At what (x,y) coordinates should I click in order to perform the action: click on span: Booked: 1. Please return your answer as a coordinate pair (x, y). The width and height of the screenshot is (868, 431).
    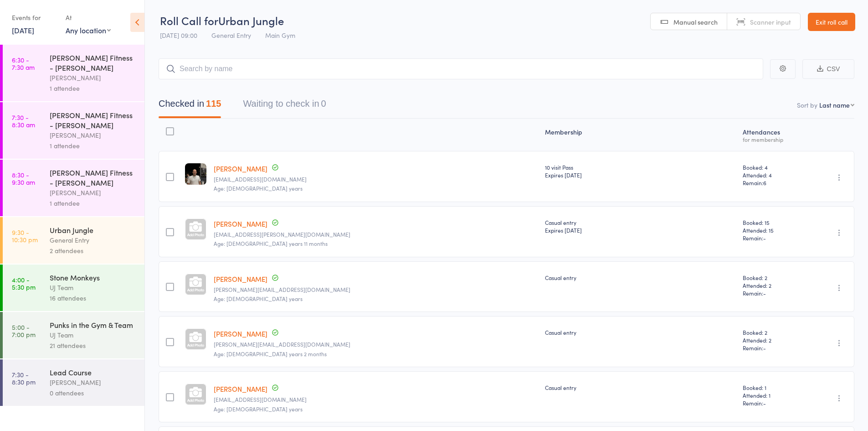
    Looking at the image, I should click on (773, 387).